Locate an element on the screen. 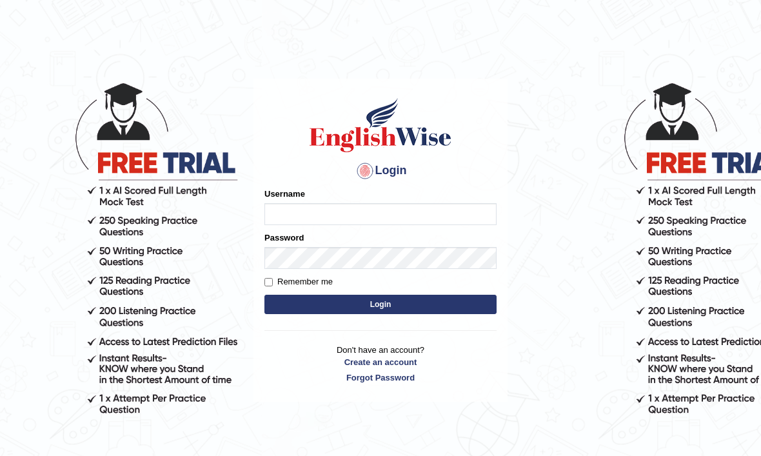 The image size is (761, 456). label: Username is located at coordinates (285, 194).